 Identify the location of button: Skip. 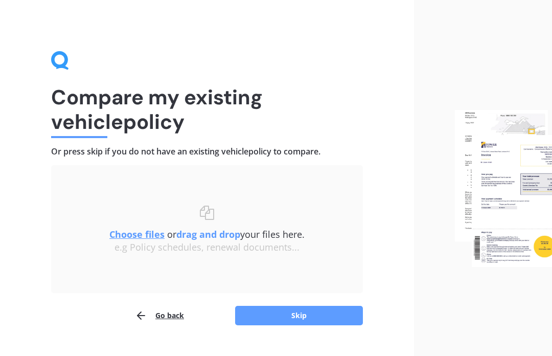
(299, 316).